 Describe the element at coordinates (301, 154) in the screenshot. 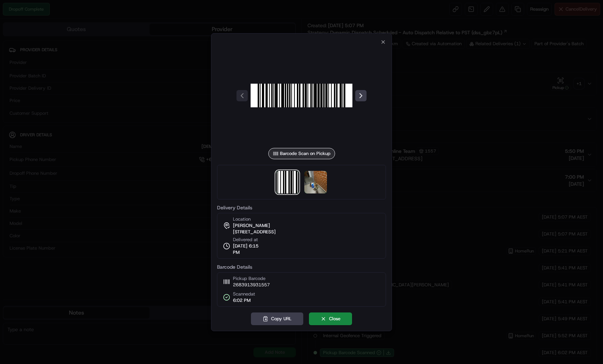

I see `div: Barcode Scan on Pickup` at that location.